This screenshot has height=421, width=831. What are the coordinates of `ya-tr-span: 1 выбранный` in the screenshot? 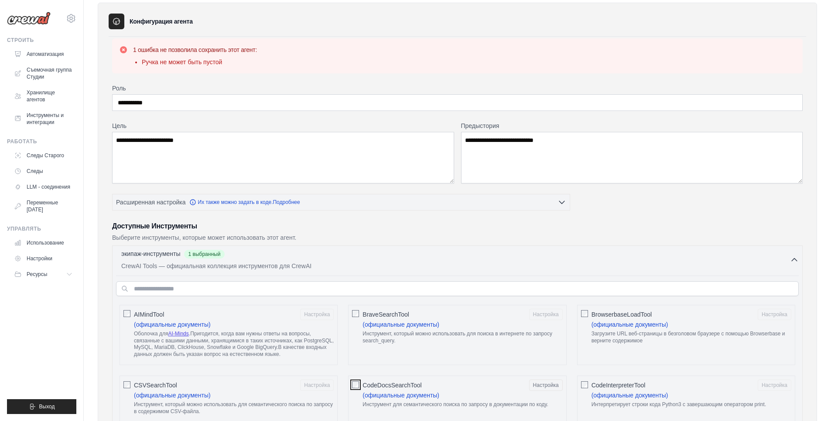 It's located at (205, 254).